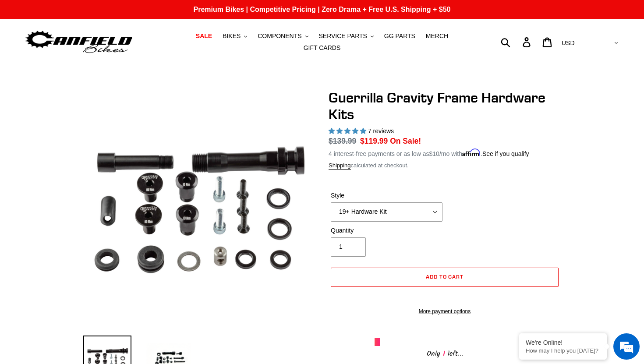  Describe the element at coordinates (79, 42) in the screenshot. I see `img: Canfield Bikes` at that location.